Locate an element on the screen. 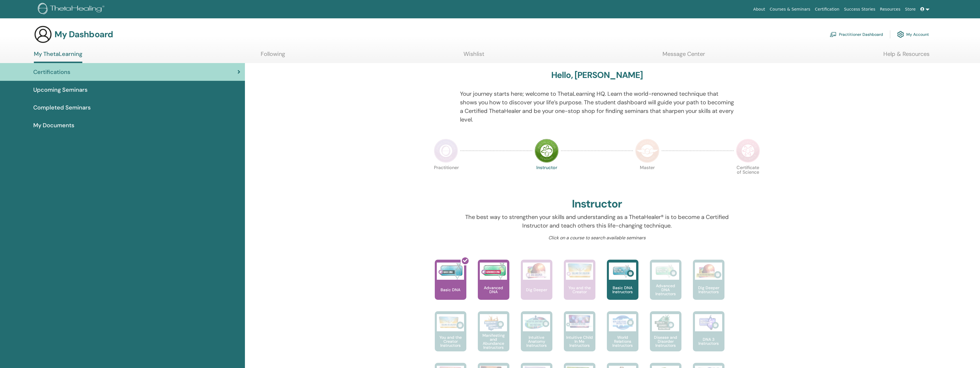  a: Resources is located at coordinates (890, 9).